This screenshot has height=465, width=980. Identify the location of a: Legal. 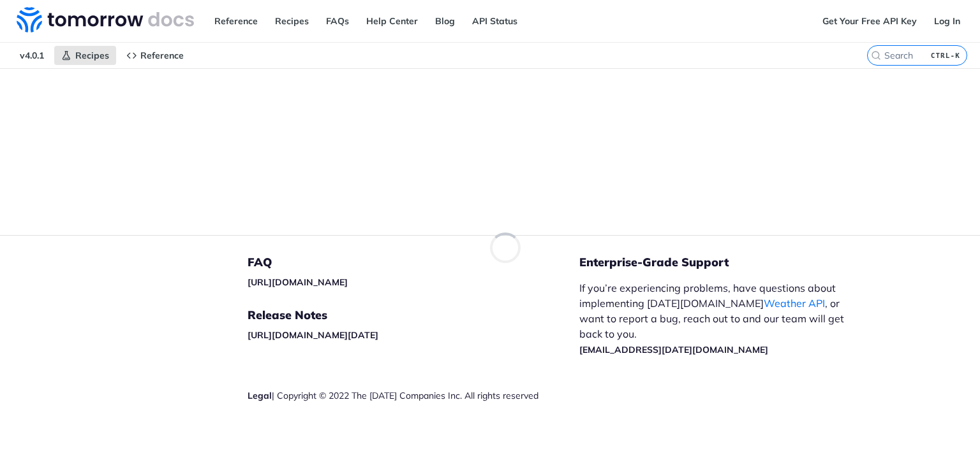
(260, 396).